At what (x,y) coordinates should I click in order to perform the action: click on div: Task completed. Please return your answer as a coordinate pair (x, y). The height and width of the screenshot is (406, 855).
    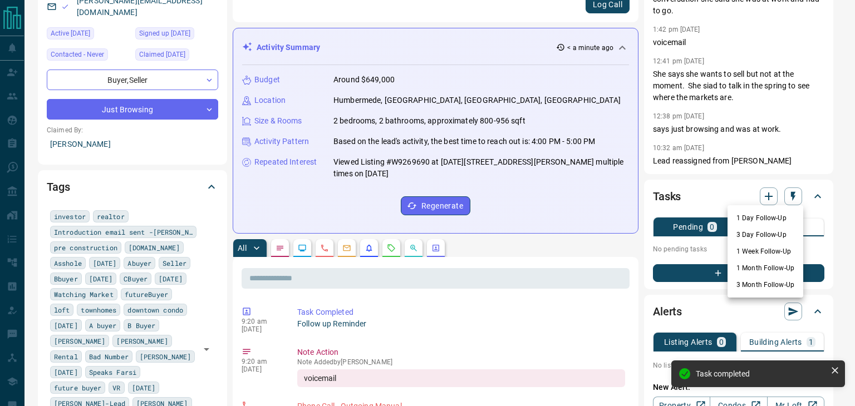
    Looking at the image, I should click on (761, 374).